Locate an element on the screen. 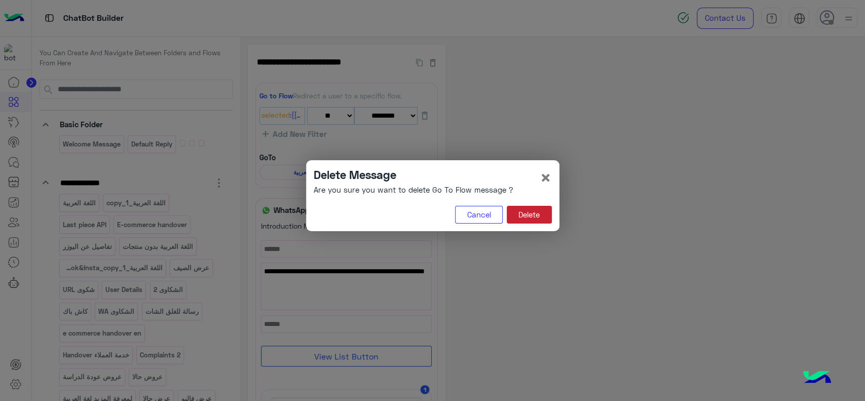 This screenshot has height=401, width=865. button: Delete is located at coordinates (529, 215).